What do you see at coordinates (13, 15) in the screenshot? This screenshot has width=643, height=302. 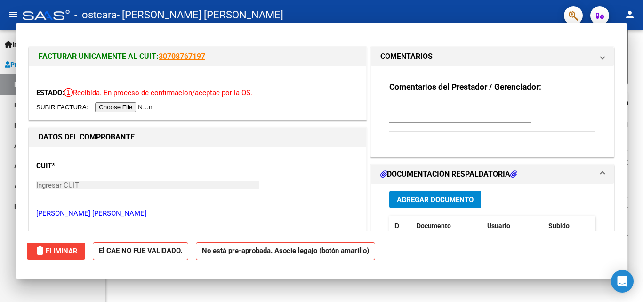 I see `mat-icon: menu` at bounding box center [13, 15].